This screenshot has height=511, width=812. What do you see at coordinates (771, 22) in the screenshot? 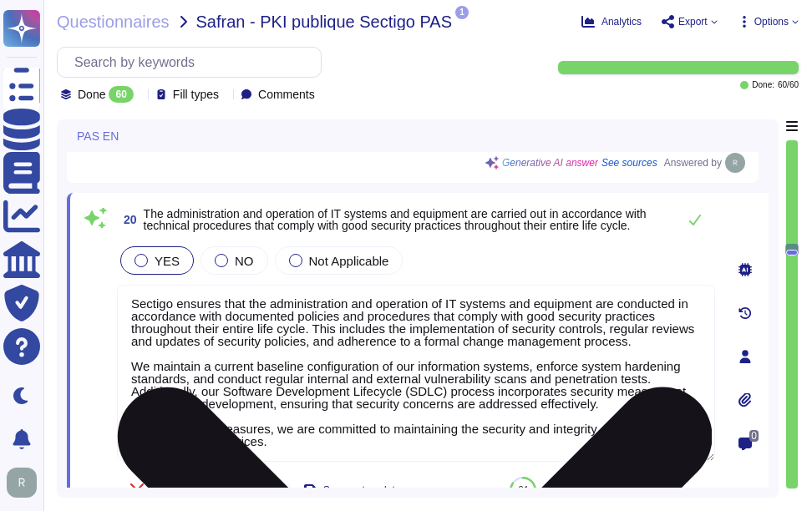
I see `span: Options` at bounding box center [771, 22].